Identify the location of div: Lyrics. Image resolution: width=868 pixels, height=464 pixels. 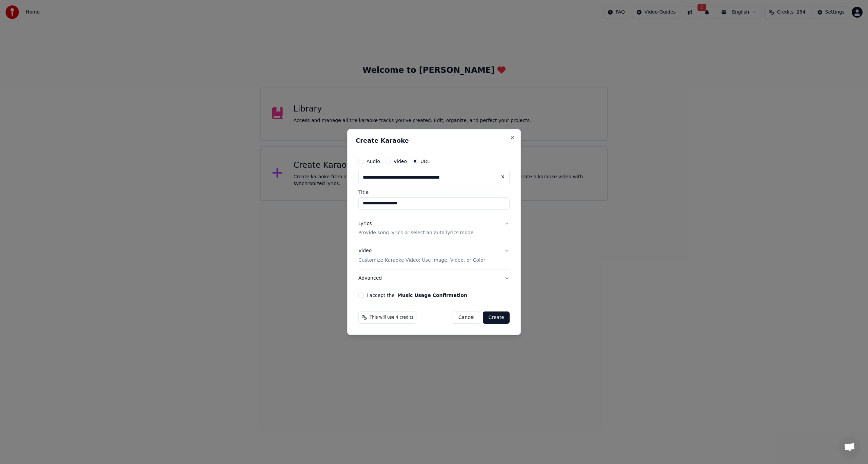
(365, 224).